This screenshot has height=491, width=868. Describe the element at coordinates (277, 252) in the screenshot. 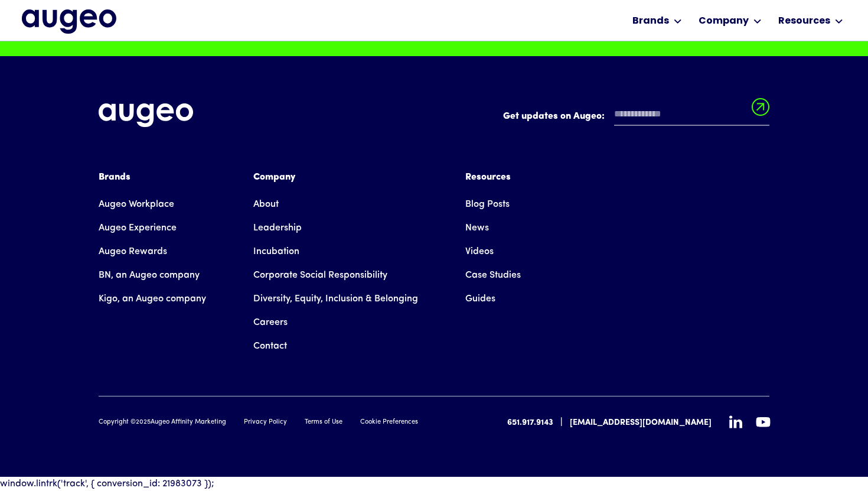

I see `a: Incubation` at that location.